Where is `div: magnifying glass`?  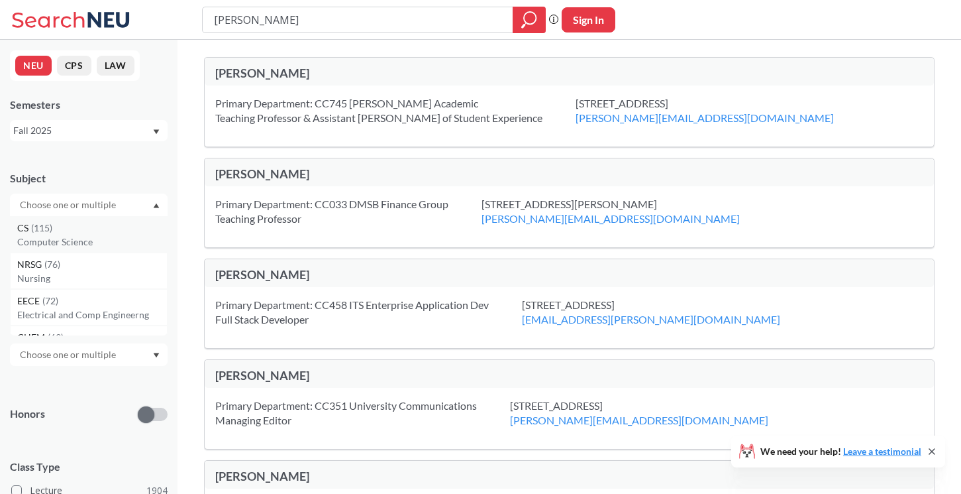 div: magnifying glass is located at coordinates (529, 20).